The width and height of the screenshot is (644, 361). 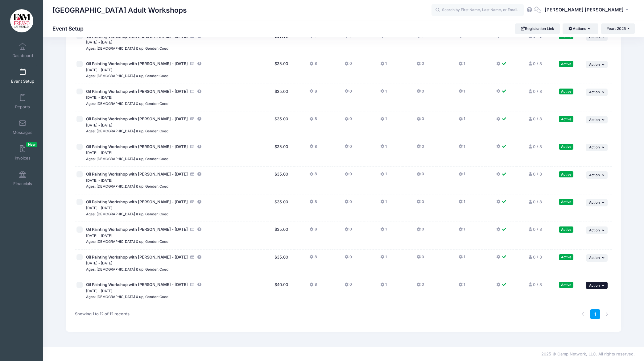 I want to click on i: This session is currently scheduled to pause registration at 17:00 PM America/Los Angeles on 12/1..., so click(x=199, y=284).